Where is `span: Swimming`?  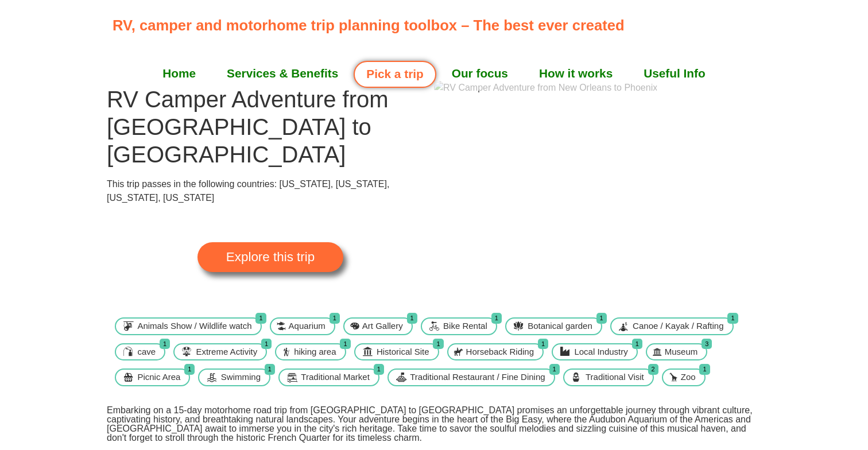
span: Swimming is located at coordinates (240, 377).